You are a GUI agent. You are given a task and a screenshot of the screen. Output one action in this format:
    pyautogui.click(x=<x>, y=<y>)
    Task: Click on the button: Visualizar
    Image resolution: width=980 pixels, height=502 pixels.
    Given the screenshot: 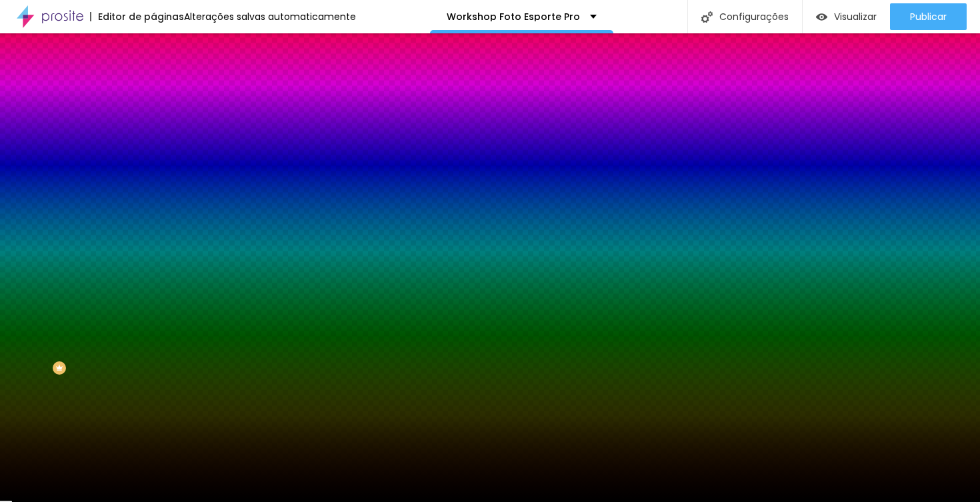 What is the action you would take?
    pyautogui.click(x=847, y=17)
    